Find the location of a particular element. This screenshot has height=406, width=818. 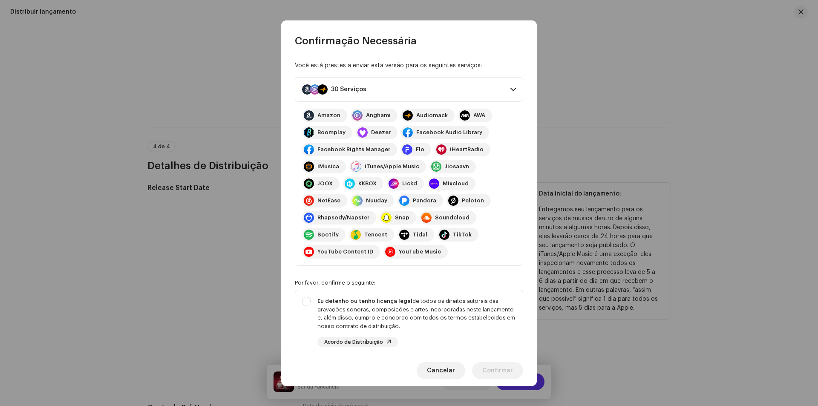

p-accordion-header: 30 Serviços is located at coordinates (409, 89).